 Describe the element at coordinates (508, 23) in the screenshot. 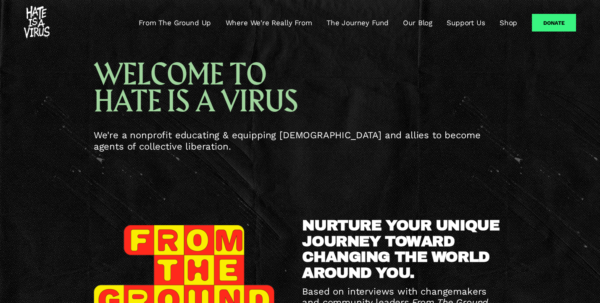

I see `a: Shop` at that location.